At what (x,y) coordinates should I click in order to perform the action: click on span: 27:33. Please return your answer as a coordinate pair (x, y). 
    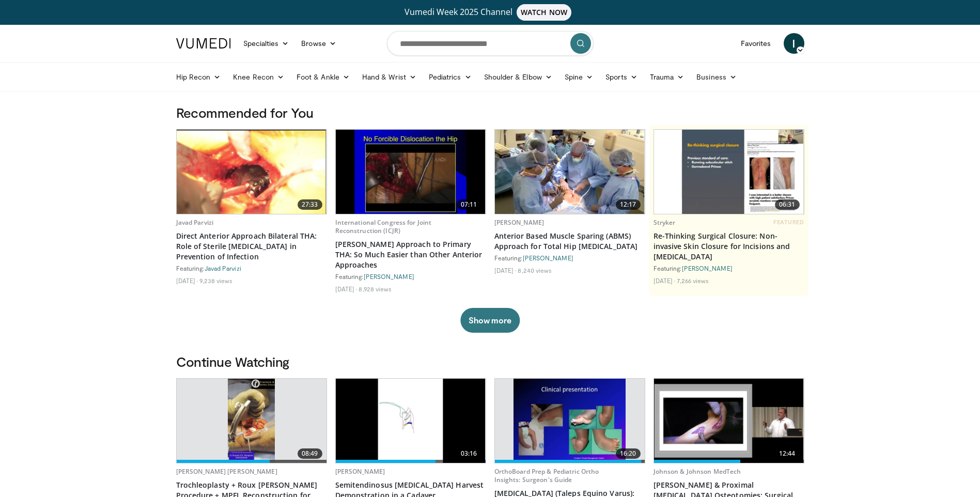
    Looking at the image, I should click on (310, 204).